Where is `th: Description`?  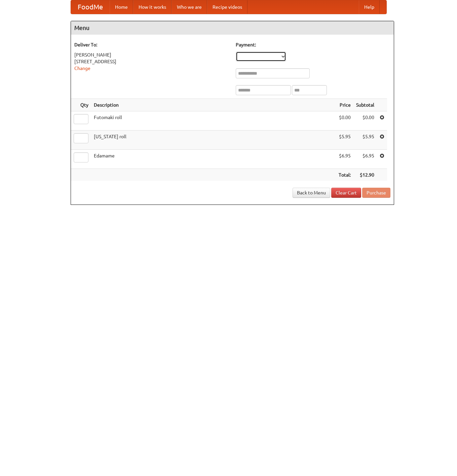 th: Description is located at coordinates (213, 105).